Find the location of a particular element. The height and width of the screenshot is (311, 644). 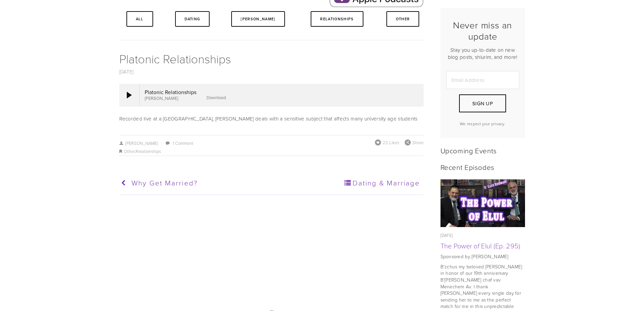

a: Platonic Relationships is located at coordinates (175, 58).